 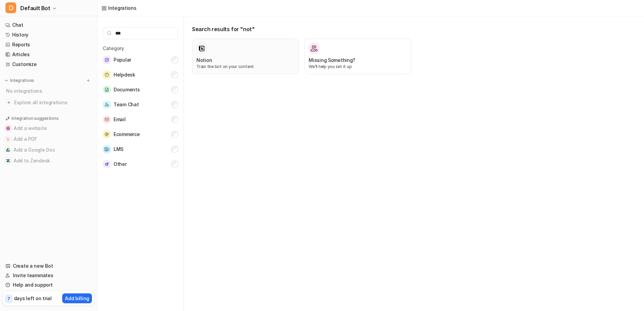 What do you see at coordinates (53, 103) in the screenshot?
I see `span: Explore all integrations` at bounding box center [53, 103].